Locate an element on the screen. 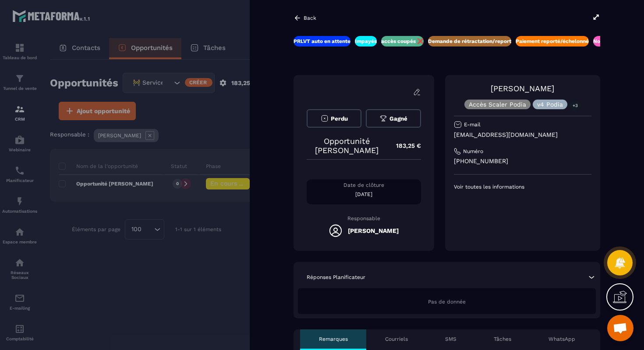 This screenshot has width=644, height=350. p: Paiement reporté/échelonné is located at coordinates (552, 42).